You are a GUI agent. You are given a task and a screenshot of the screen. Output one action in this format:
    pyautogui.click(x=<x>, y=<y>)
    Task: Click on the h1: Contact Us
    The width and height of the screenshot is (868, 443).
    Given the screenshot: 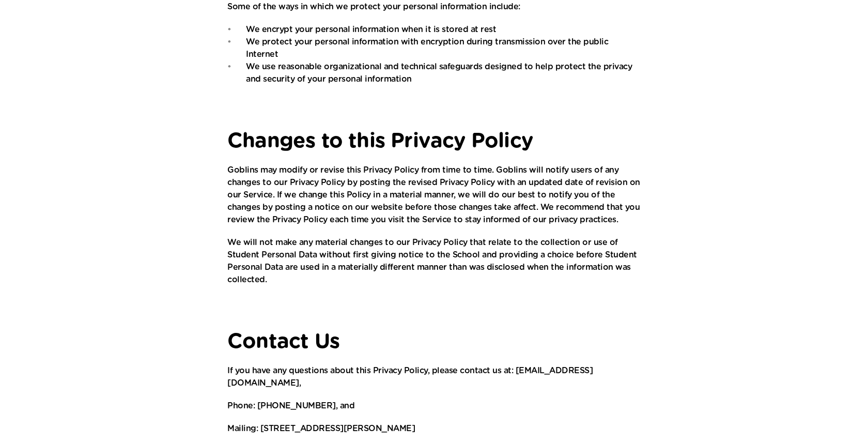 What is the action you would take?
    pyautogui.click(x=434, y=342)
    